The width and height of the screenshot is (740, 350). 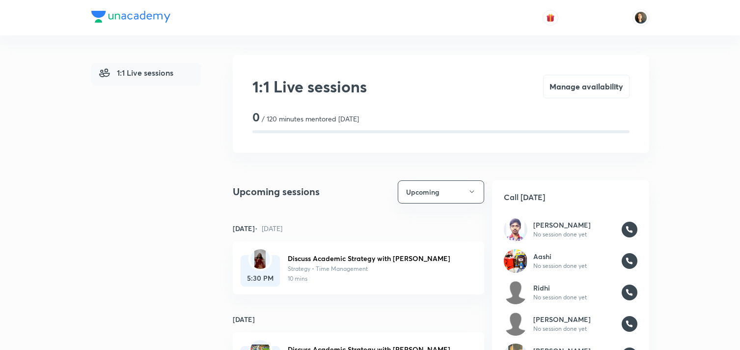 What do you see at coordinates (378, 278) in the screenshot?
I see `p: 10 mins` at bounding box center [378, 278].